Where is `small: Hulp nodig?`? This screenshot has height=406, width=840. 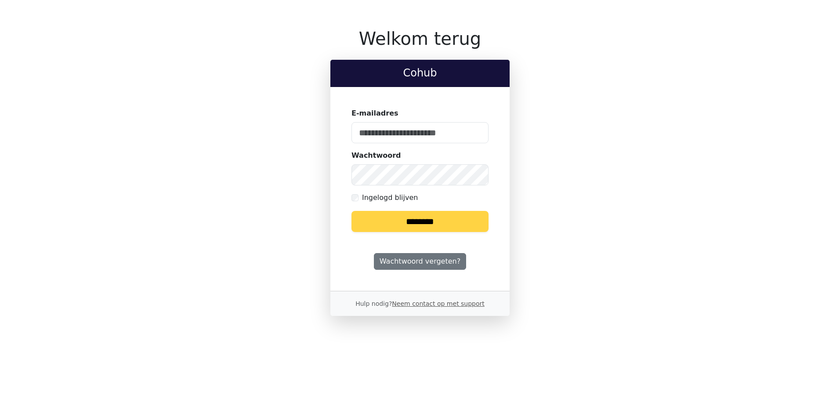
small: Hulp nodig? is located at coordinates (420, 304).